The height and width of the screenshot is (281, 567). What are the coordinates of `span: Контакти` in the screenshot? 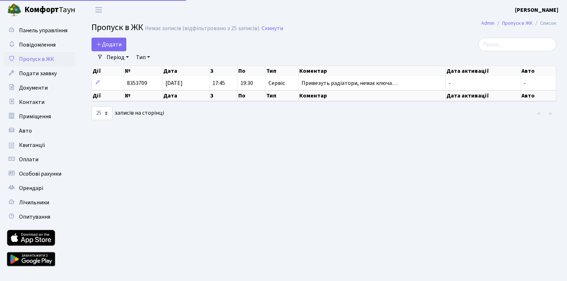 It's located at (32, 102).